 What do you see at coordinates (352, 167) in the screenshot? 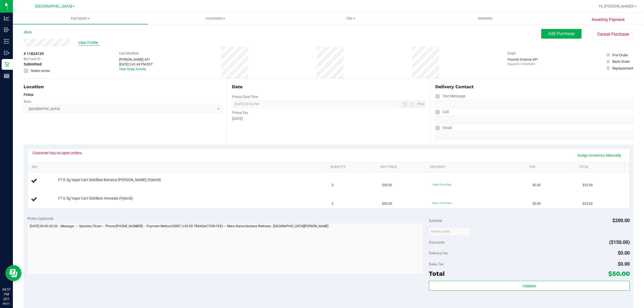
I see `a: Quantity` at bounding box center [352, 167].